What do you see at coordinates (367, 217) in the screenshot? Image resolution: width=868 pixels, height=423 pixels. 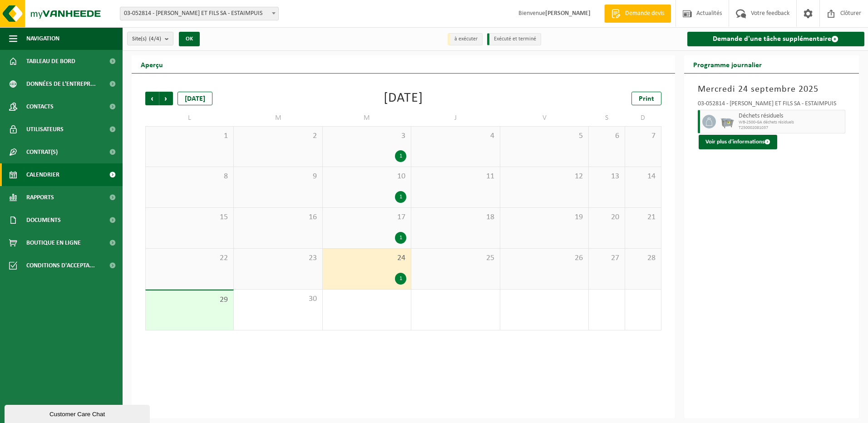 I see `span: 17` at bounding box center [367, 217].